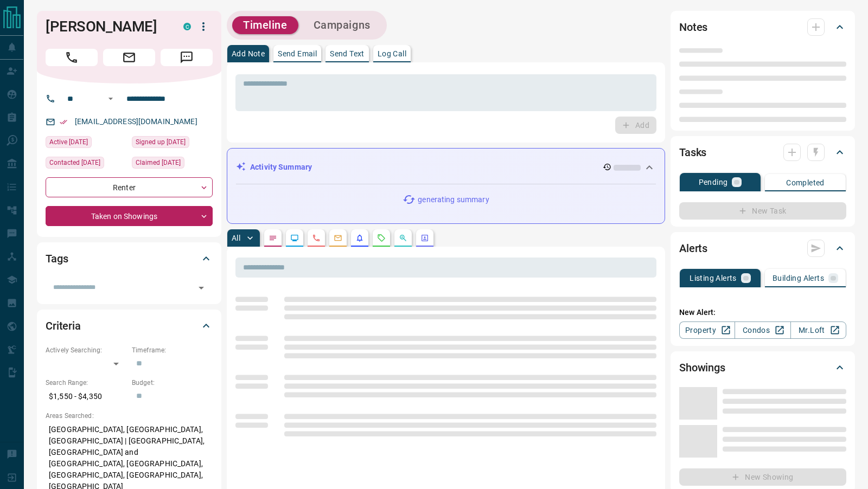 The height and width of the screenshot is (489, 868). Describe the element at coordinates (446, 167) in the screenshot. I see `div: Activity Summary` at that location.